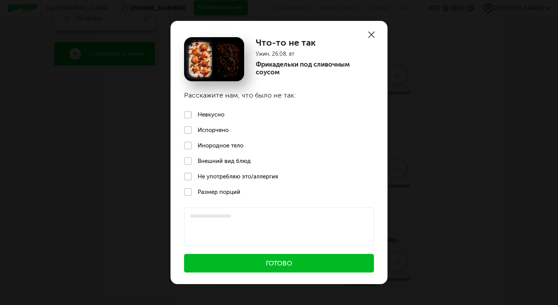 This screenshot has height=305, width=558. I want to click on p: Ужин, 26.08, вт, so click(315, 54).